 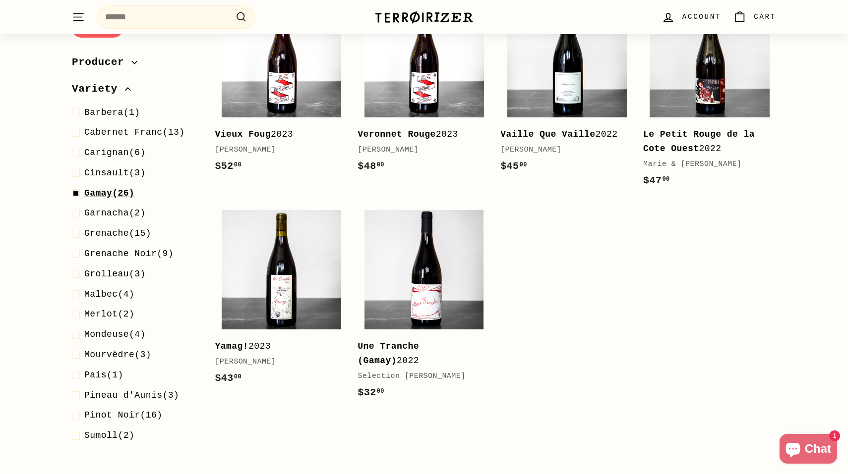 I want to click on span: Merlot, so click(x=101, y=314).